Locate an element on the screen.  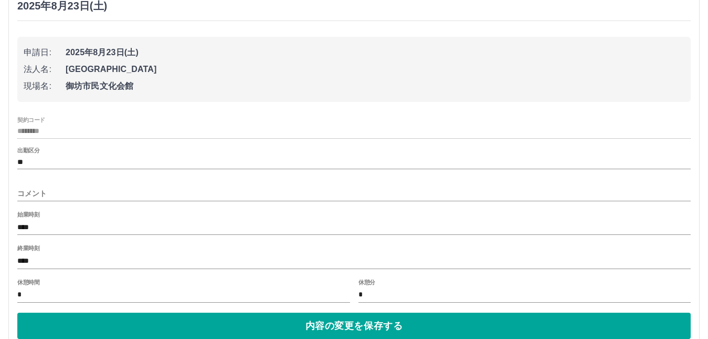
span: 申請日: is located at coordinates (45, 53).